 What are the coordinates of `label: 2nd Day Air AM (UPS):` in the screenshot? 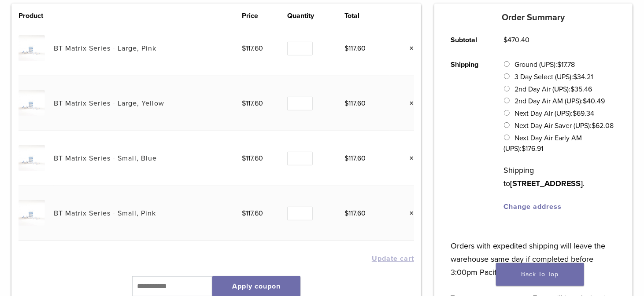 It's located at (559, 101).